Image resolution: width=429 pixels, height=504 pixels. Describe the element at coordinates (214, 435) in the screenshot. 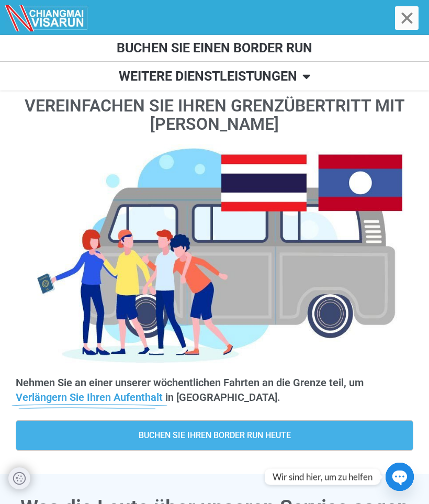

I see `font: BUCHEN SIE IHREN BORDER RUN HEUTE` at that location.